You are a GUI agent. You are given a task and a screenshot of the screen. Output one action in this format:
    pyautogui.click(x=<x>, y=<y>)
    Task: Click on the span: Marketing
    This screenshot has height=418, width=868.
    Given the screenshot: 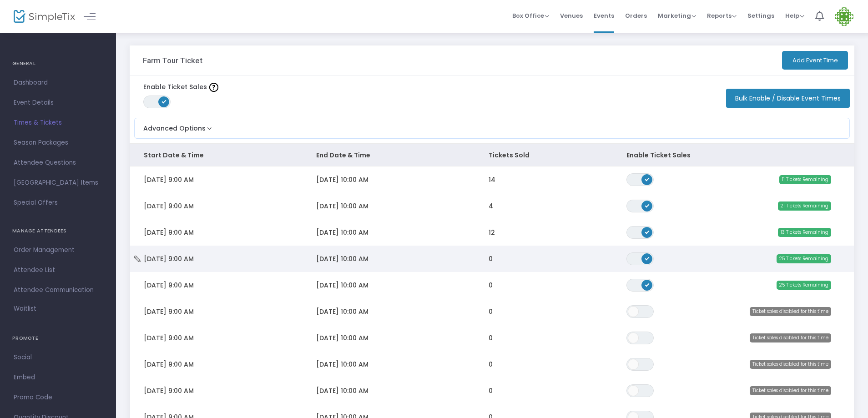 What is the action you would take?
    pyautogui.click(x=677, y=16)
    